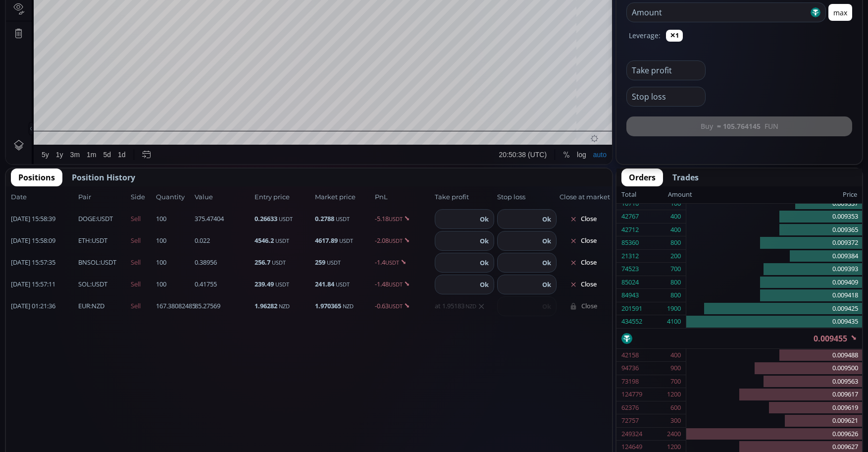 This screenshot has width=868, height=452. Describe the element at coordinates (774, 256) in the screenshot. I see `div: 0.009384` at that location.